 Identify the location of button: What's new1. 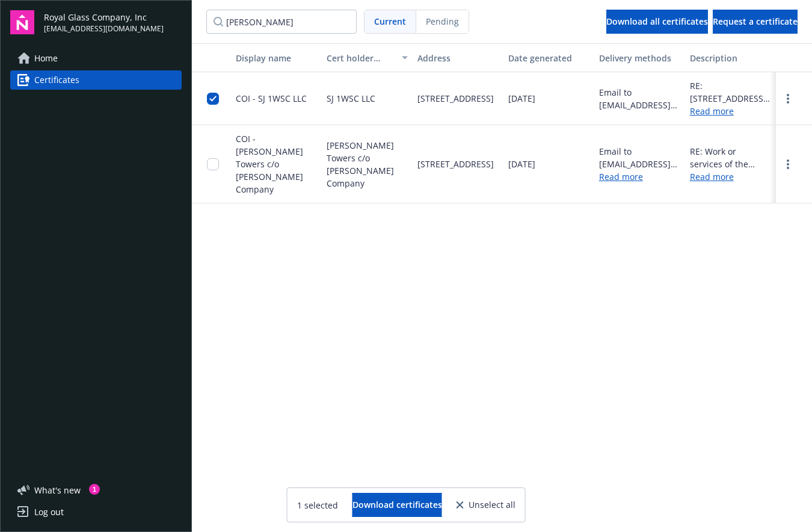
(55, 490).